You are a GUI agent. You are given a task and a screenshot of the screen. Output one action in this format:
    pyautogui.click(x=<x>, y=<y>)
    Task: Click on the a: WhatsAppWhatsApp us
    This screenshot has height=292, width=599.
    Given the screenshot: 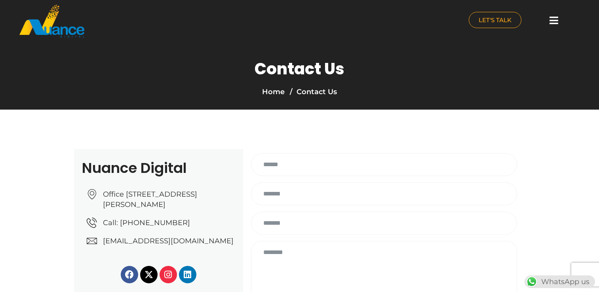 What is the action you would take?
    pyautogui.click(x=560, y=282)
    